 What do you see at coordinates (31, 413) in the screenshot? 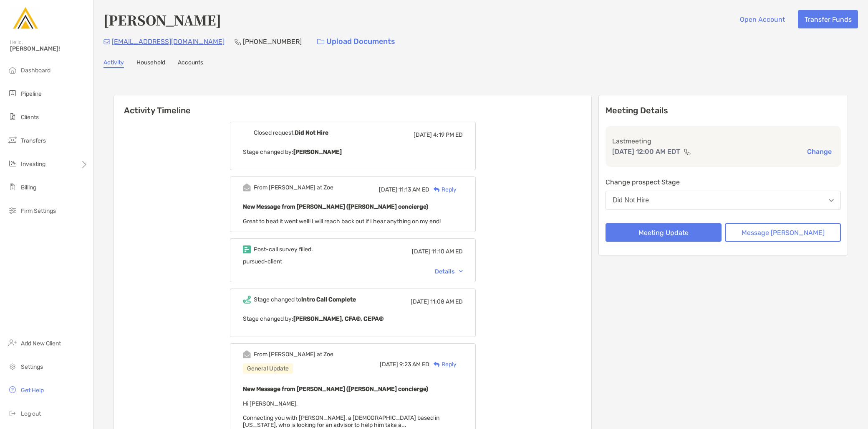
I see `span: Log out` at bounding box center [31, 413].